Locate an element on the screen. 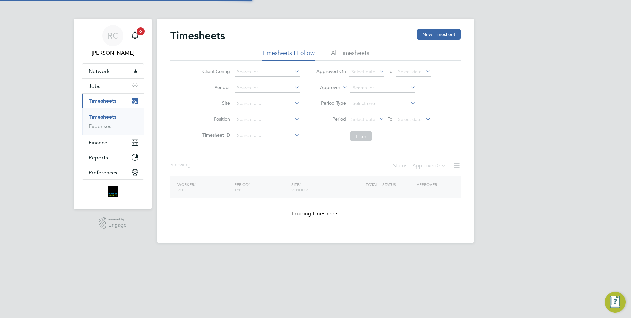 This screenshot has height=318, width=631. div: Timesheets is located at coordinates (113, 121).